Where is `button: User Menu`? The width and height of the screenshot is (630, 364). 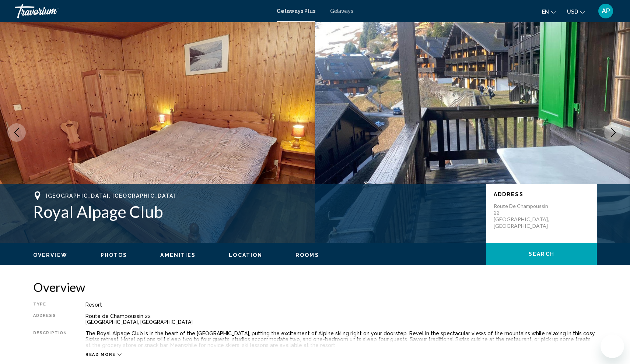 button: User Menu is located at coordinates (606, 11).